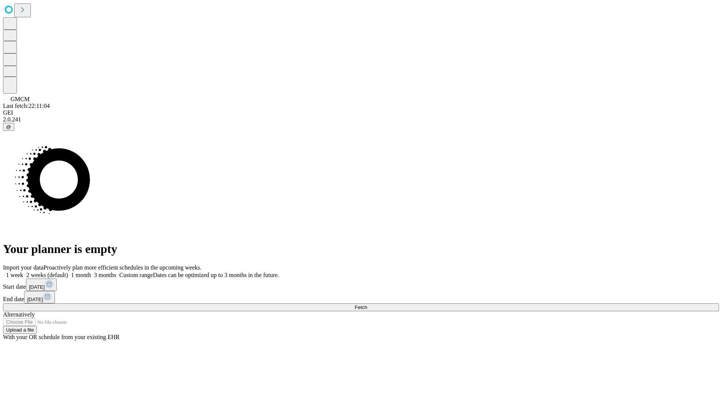 The image size is (722, 406). I want to click on span: 1 month, so click(81, 275).